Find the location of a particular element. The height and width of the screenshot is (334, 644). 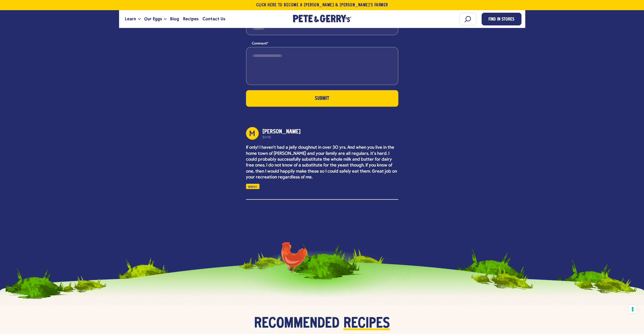

label: Comment* is located at coordinates (322, 43).